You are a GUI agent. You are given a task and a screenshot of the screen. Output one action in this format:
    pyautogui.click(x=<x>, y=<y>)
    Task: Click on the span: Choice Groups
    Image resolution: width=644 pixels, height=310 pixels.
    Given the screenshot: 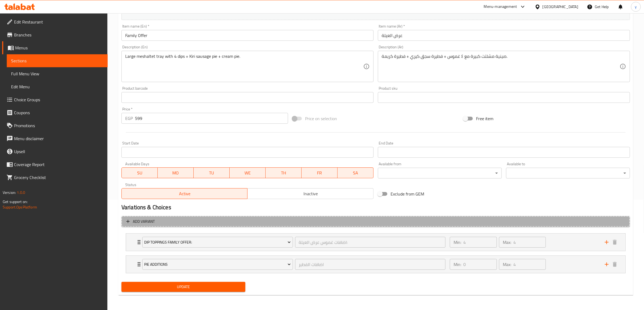 What is the action you would take?
    pyautogui.click(x=59, y=100)
    